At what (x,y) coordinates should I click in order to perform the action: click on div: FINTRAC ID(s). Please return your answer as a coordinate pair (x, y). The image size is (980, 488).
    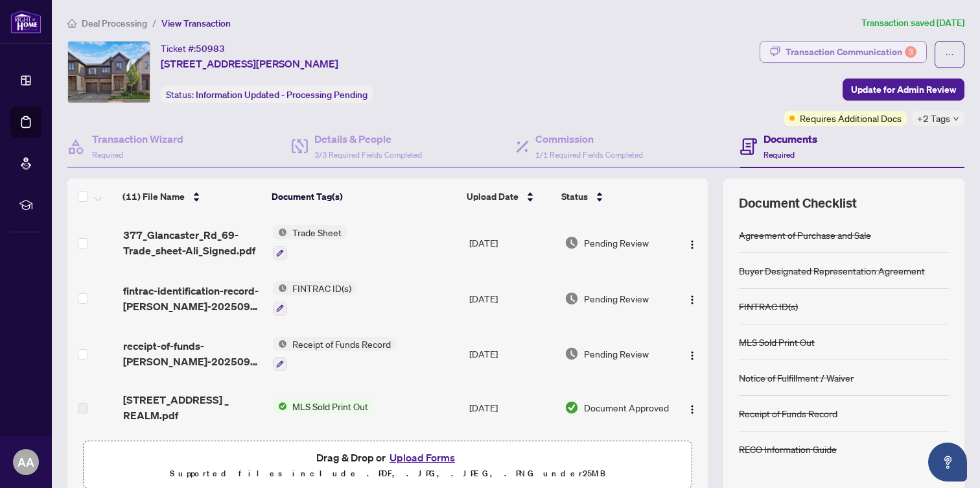
    Looking at the image, I should click on (768, 306).